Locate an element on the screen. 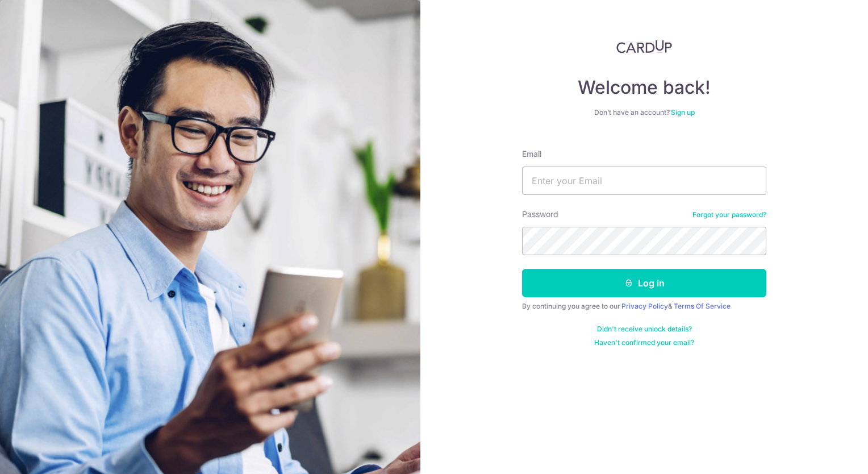 The width and height of the screenshot is (868, 474). label: Email is located at coordinates (532, 154).